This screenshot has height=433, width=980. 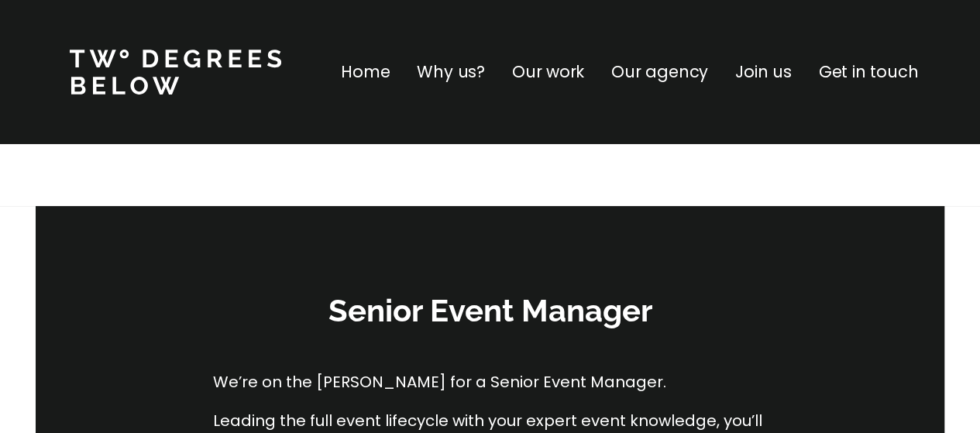 I want to click on p: Our agency, so click(x=659, y=72).